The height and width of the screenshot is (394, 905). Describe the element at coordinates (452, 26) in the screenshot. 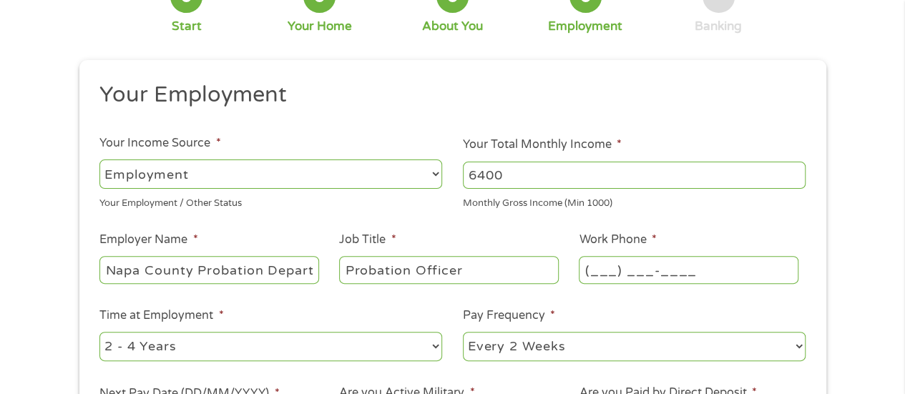

I see `div: About You` at that location.